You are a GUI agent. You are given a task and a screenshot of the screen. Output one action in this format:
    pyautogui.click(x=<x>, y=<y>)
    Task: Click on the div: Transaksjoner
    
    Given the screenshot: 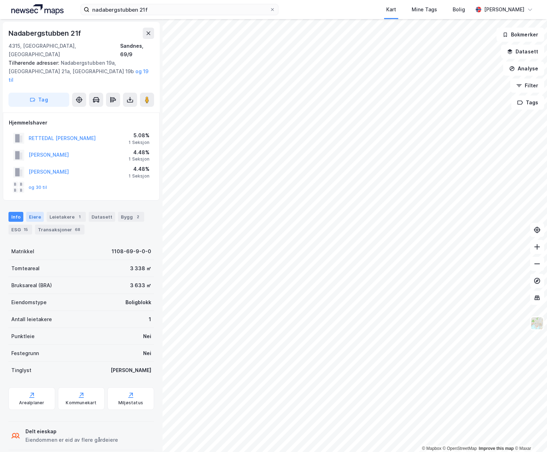 What is the action you would take?
    pyautogui.click(x=60, y=229)
    